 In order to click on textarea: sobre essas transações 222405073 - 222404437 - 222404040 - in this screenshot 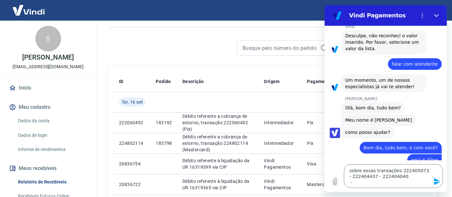, I will do `click(69, 171)`.